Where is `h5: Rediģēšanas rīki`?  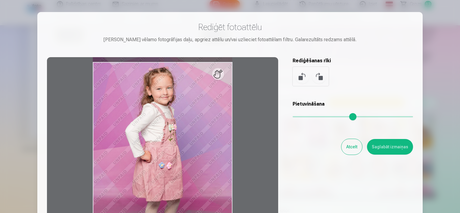
h5: Rediģēšanas rīki is located at coordinates (353, 61).